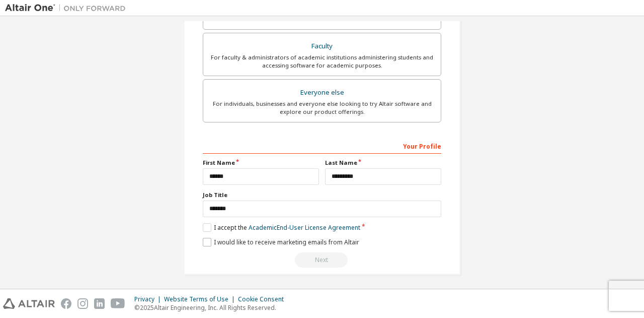 This screenshot has width=644, height=318. I want to click on label: I would like to receive marketing emails from Altair, so click(281, 242).